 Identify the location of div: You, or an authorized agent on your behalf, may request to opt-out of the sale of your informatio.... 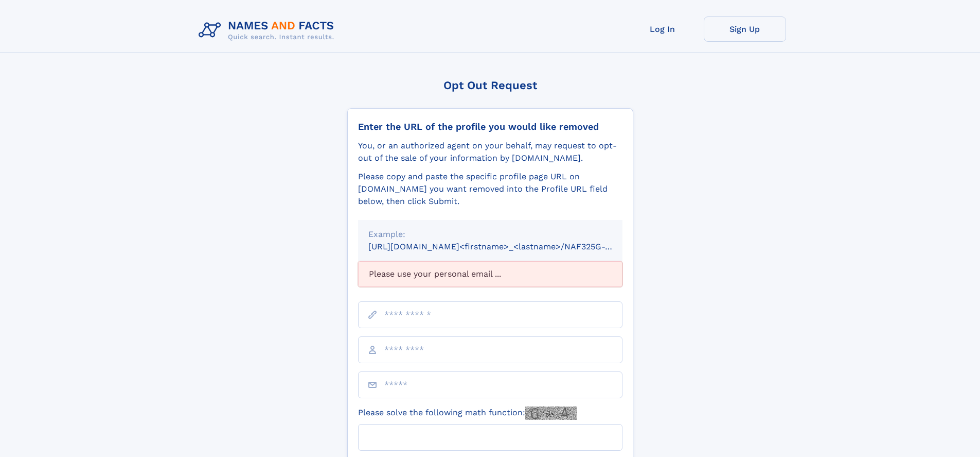
(490, 152).